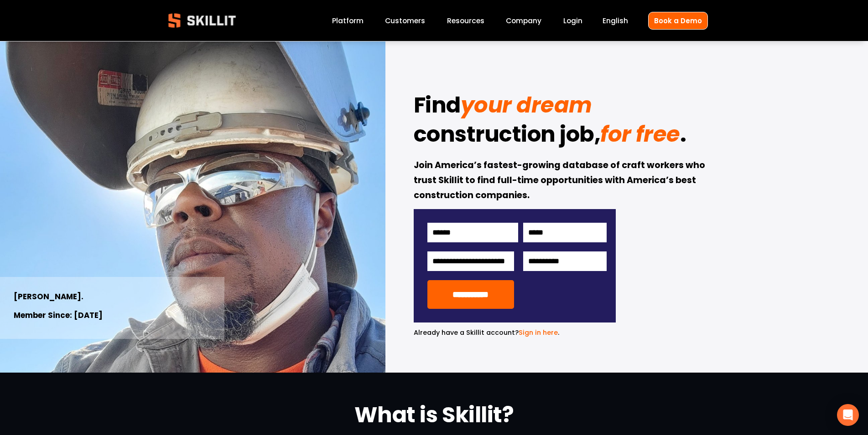  I want to click on a: Login, so click(573, 20).